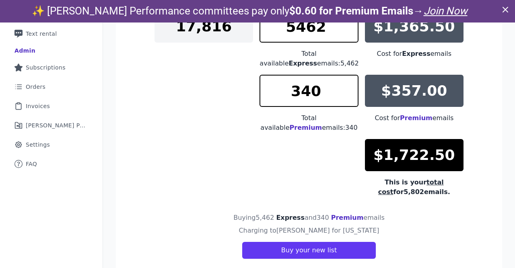 Image resolution: width=515 pixels, height=268 pixels. Describe the element at coordinates (414, 187) in the screenshot. I see `div: This is your for 5,802 emails.` at that location.